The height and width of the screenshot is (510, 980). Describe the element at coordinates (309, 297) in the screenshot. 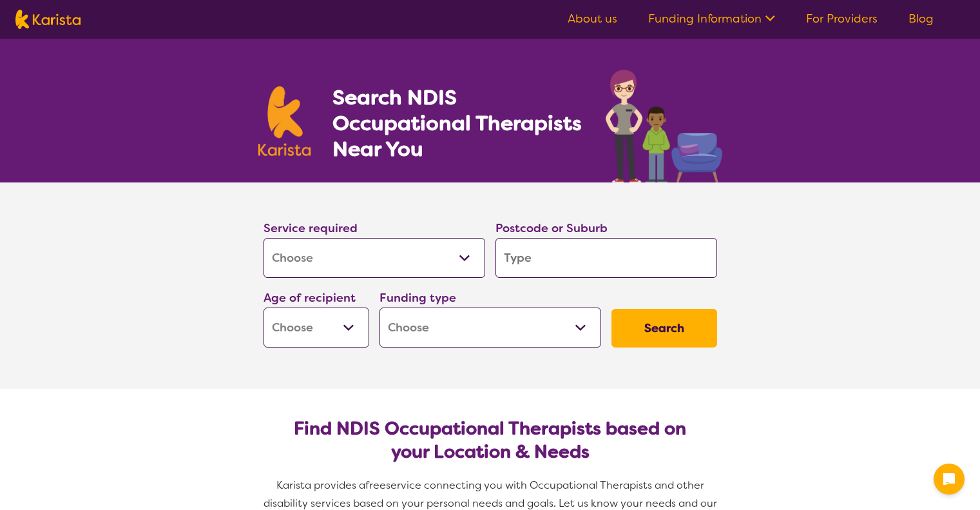

I see `label: Age of recipient` at that location.